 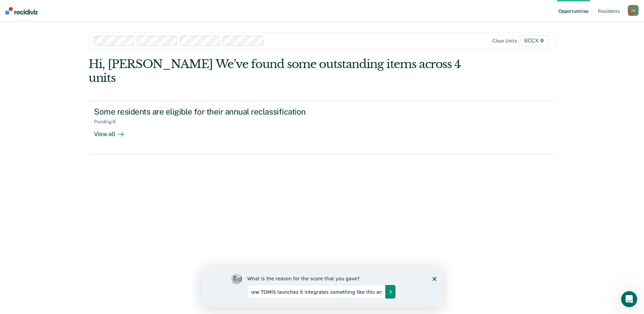 I want to click on div: J A, so click(x=633, y=11).